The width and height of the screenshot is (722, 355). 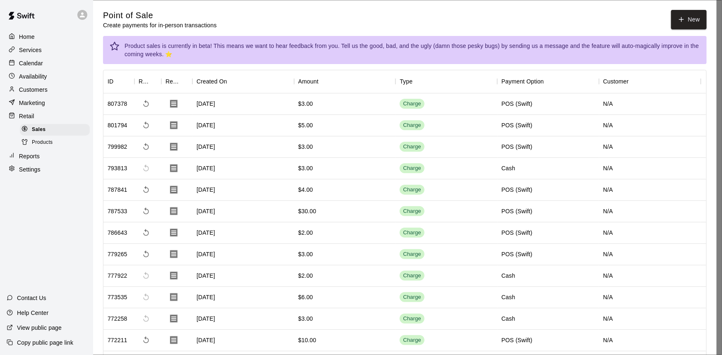 I want to click on div: $5.00, so click(x=306, y=125).